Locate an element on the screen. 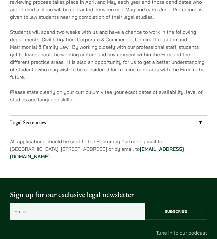 The width and height of the screenshot is (217, 239). p: Sign up for our exclusive legal newsletter is located at coordinates (108, 194).